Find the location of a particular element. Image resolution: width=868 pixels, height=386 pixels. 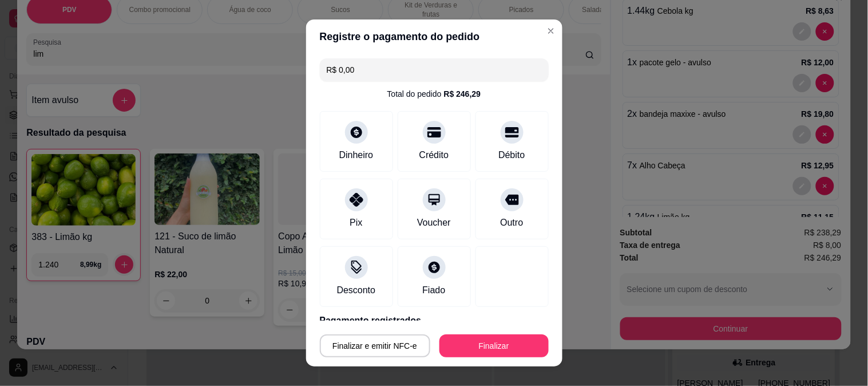

button: Finalizar is located at coordinates (494, 346).